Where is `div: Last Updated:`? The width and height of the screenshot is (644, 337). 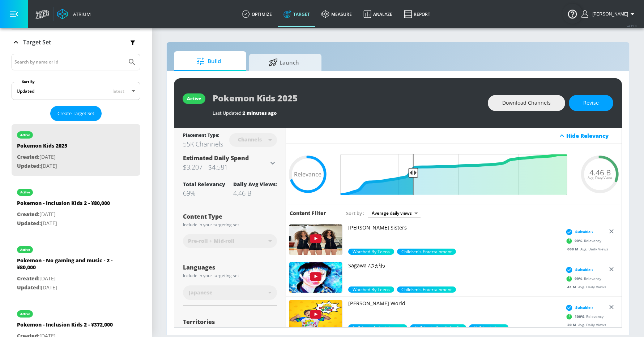 div: Last Updated: is located at coordinates (346, 113).